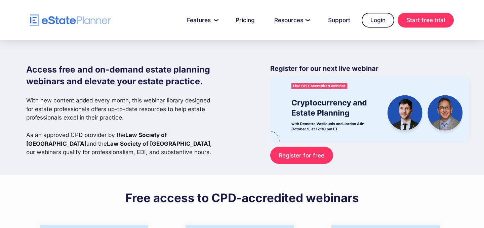 The image size is (484, 228). Describe the element at coordinates (378, 20) in the screenshot. I see `a: Login` at that location.